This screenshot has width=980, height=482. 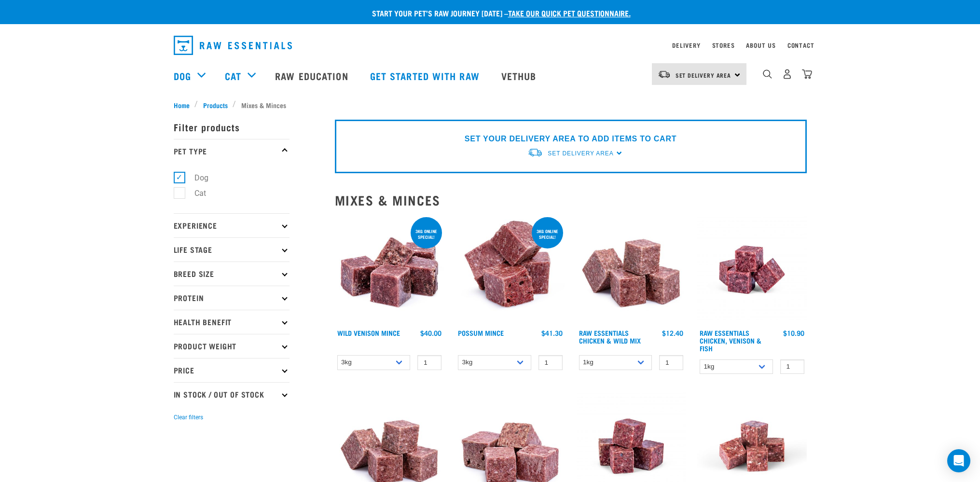 What do you see at coordinates (569, 13) in the screenshot?
I see `a: take our quick pet questionnaire.` at bounding box center [569, 13].